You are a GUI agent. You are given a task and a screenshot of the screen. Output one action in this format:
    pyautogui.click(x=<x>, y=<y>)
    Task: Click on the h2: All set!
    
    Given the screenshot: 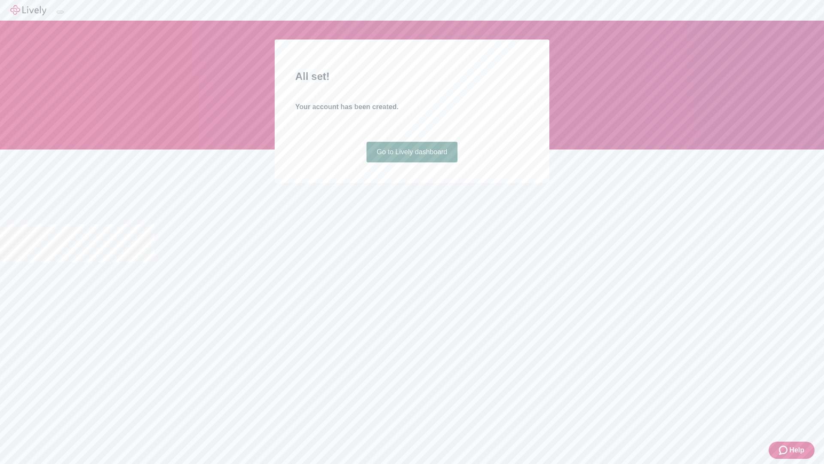 What is the action you would take?
    pyautogui.click(x=412, y=76)
    